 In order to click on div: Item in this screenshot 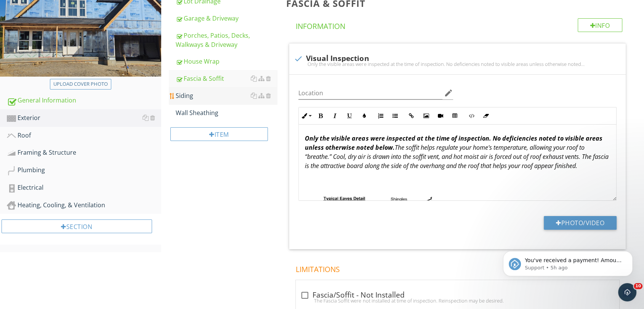, I will do `click(219, 134)`.